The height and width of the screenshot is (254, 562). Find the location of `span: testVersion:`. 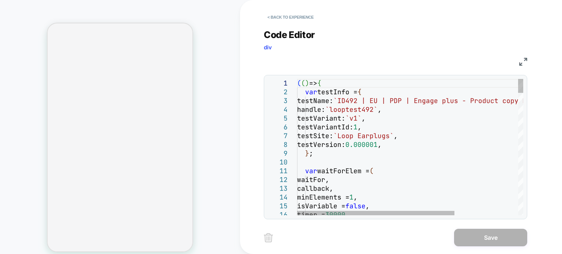

span: testVersion: is located at coordinates (321, 145).